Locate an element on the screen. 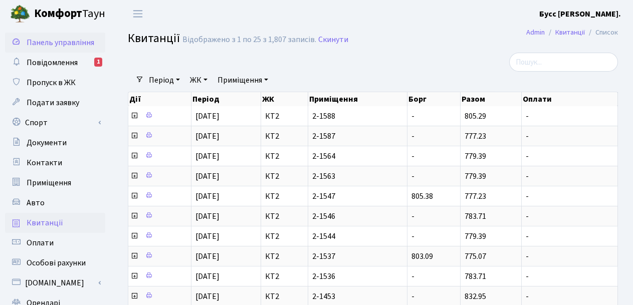  img: logo.png is located at coordinates (20, 14).